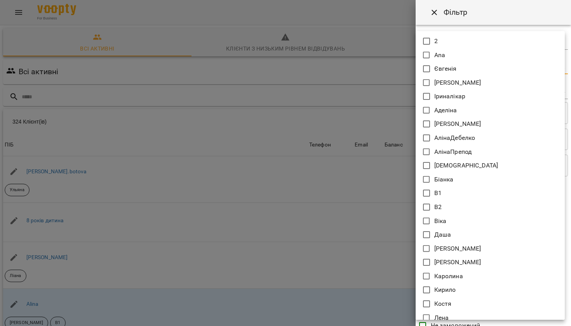  What do you see at coordinates (453, 152) in the screenshot?
I see `p: АлінаПрепод` at bounding box center [453, 152].